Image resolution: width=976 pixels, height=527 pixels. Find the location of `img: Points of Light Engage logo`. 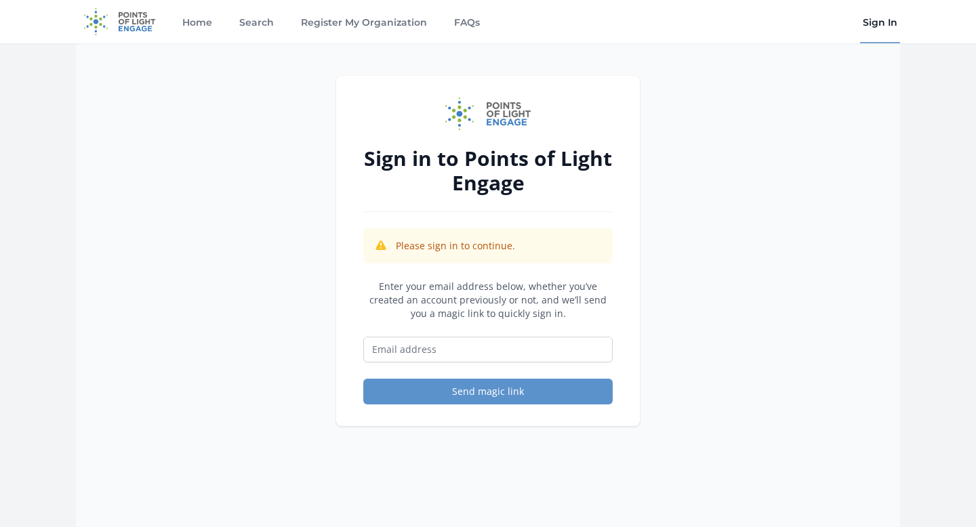

img: Points of Light Engage logo is located at coordinates (488, 114).